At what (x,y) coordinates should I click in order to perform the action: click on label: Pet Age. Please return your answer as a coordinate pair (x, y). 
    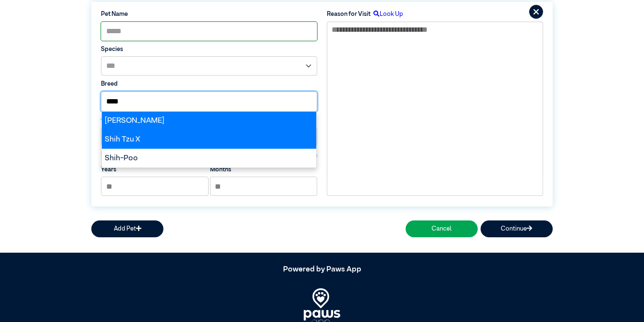
    Looking at the image, I should click on (112, 155).